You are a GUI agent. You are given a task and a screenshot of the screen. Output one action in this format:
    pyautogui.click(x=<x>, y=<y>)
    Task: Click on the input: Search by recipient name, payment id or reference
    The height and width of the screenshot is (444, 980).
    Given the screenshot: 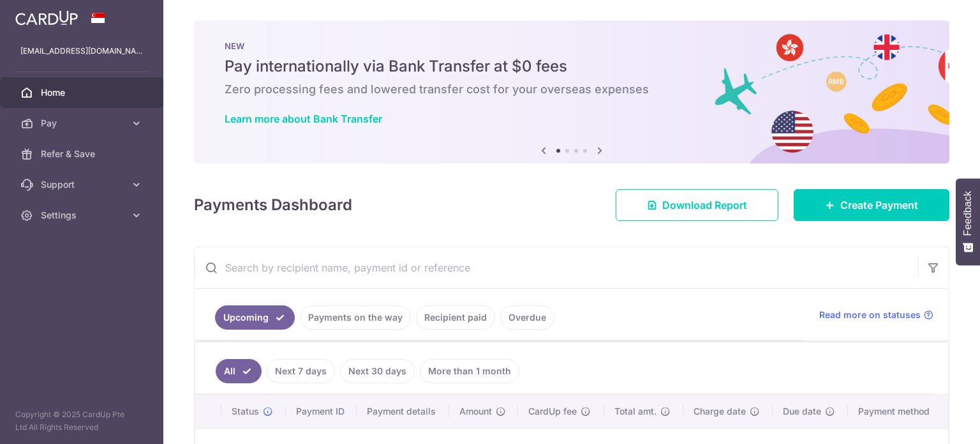 What is the action you would take?
    pyautogui.click(x=556, y=267)
    